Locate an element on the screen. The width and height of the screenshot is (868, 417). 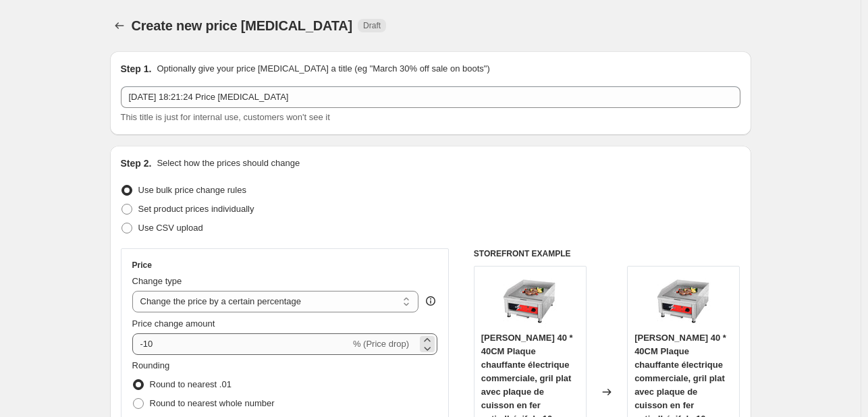
input: -15 is located at coordinates (241, 345).